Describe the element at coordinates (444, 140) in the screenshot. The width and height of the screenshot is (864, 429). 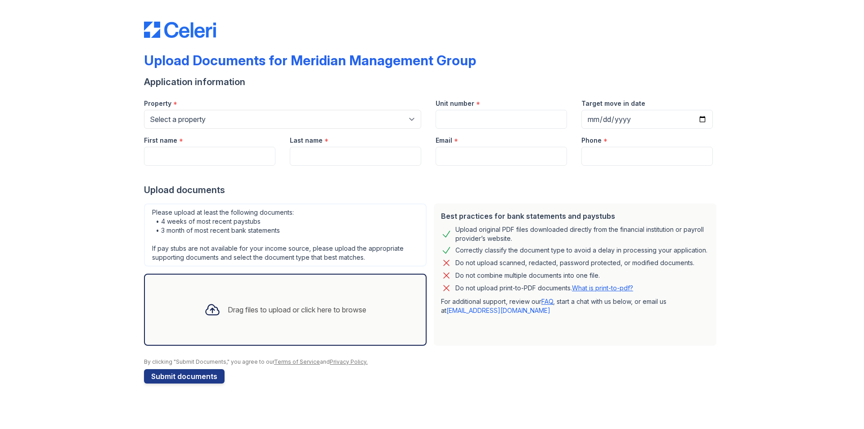
I see `label: Email` at that location.